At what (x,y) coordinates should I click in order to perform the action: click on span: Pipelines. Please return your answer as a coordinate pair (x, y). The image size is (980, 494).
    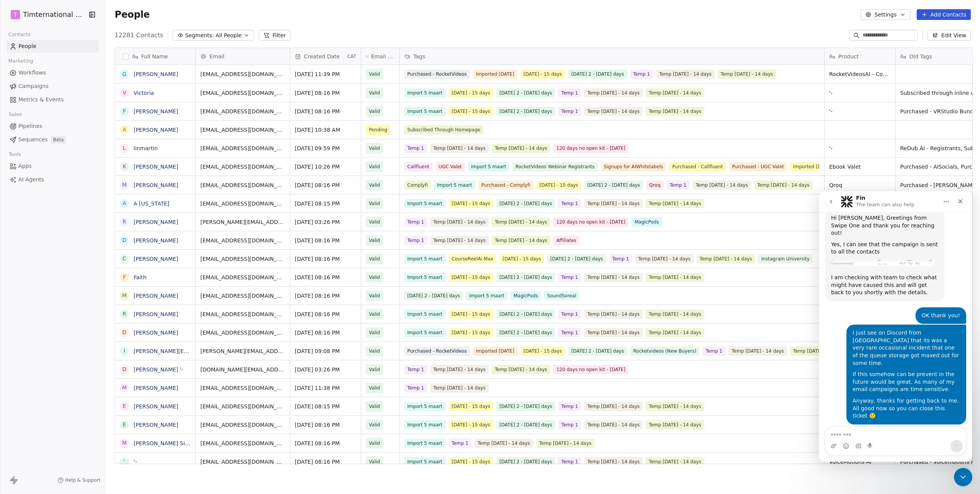
    Looking at the image, I should click on (30, 126).